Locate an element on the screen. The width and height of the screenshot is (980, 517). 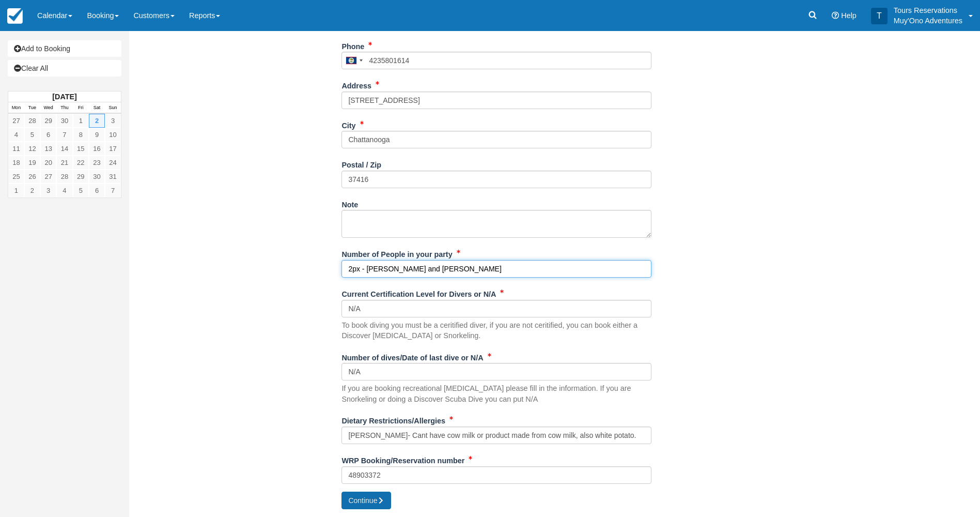
a: 24 is located at coordinates (113, 163).